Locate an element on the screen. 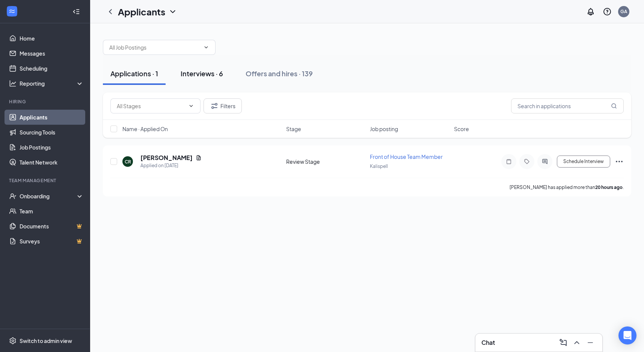  a: Scheduling is located at coordinates (51, 69).